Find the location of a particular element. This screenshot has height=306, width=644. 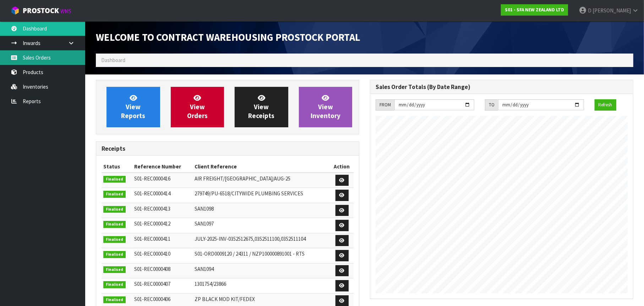

span: JULY-2025-INV-0352512675,0352511100,0352511104 is located at coordinates (250, 239).